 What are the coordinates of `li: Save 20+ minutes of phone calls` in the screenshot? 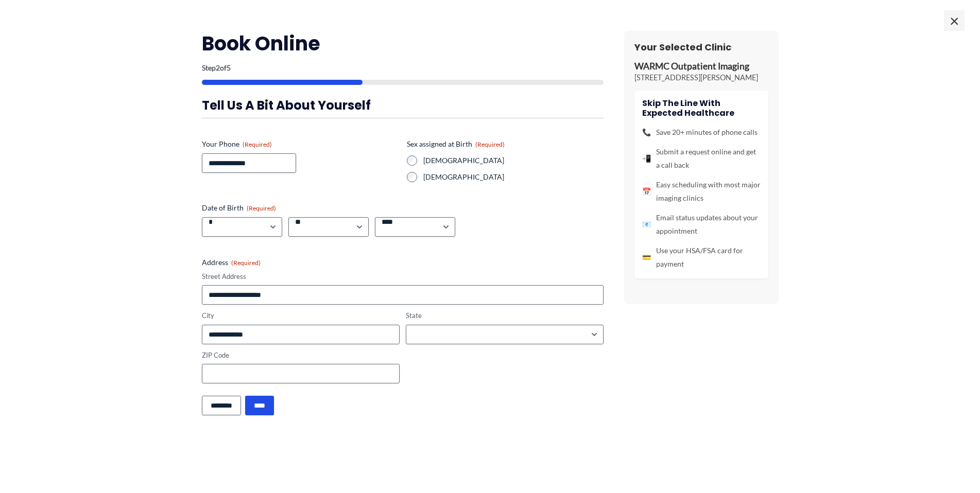 It's located at (702, 132).